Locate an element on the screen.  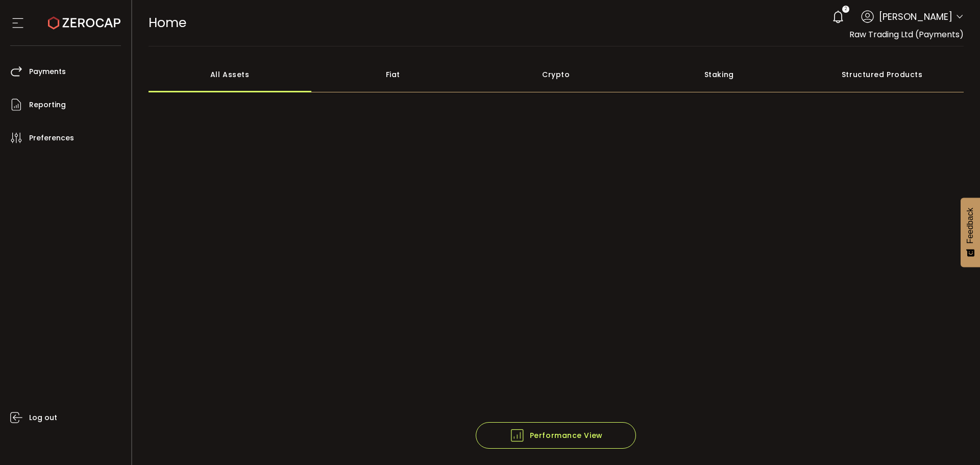
div: All Assets is located at coordinates (230, 75).